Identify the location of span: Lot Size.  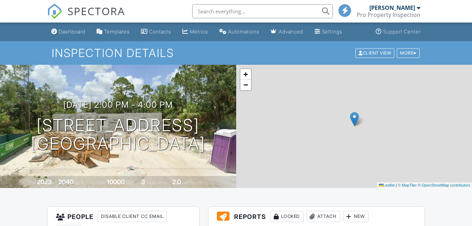
(98, 182).